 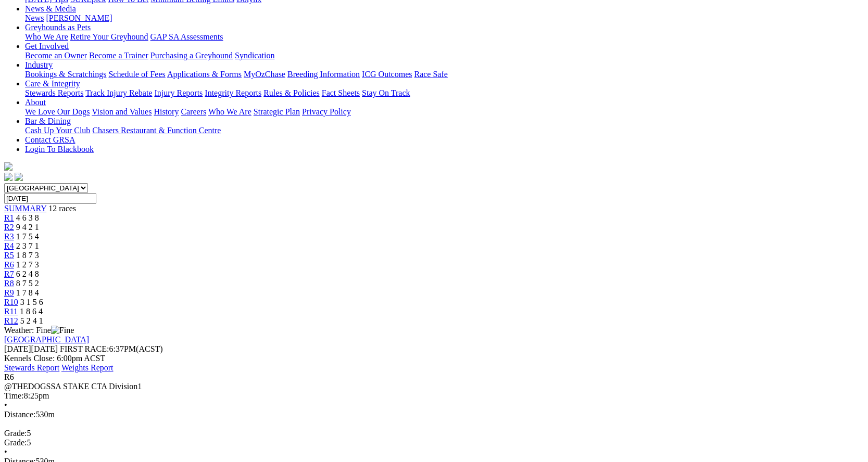 What do you see at coordinates (38, 64) in the screenshot?
I see `a: Industry` at bounding box center [38, 64].